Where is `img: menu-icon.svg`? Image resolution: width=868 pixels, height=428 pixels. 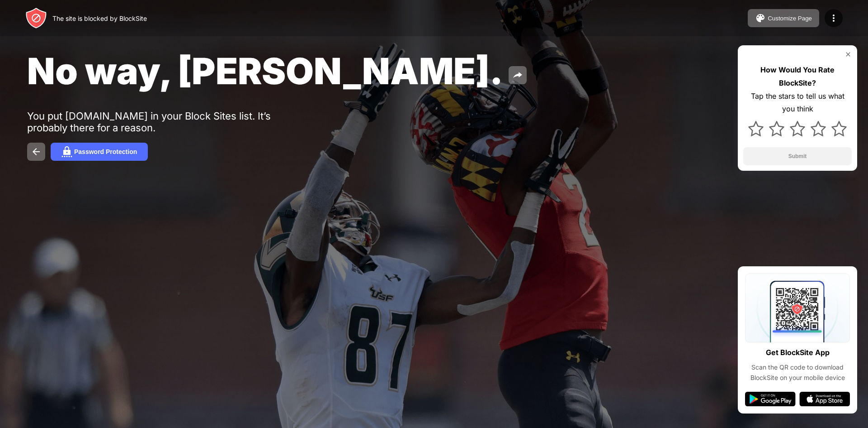 img: menu-icon.svg is located at coordinates (834, 18).